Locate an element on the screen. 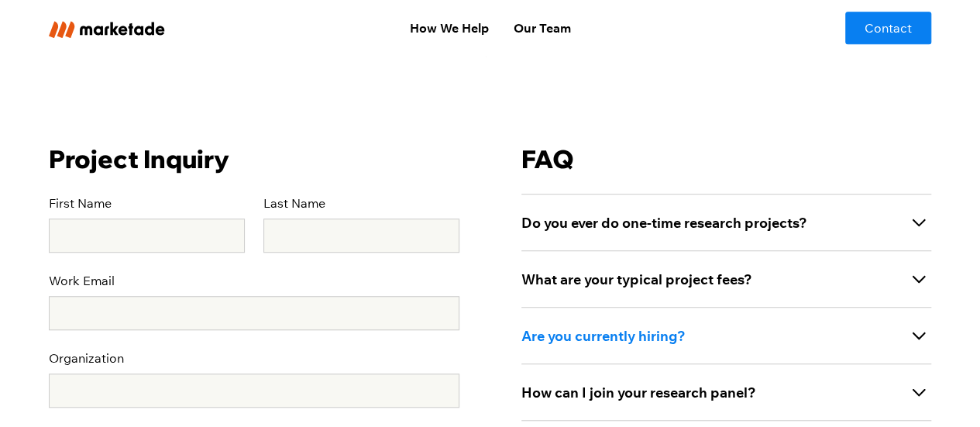 This screenshot has height=427, width=980. strong: How can I join your research panel? is located at coordinates (639, 393).